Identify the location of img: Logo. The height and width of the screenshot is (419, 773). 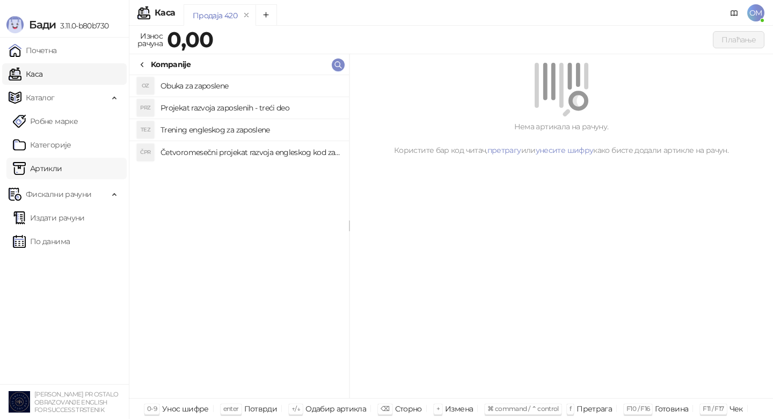
(15, 25).